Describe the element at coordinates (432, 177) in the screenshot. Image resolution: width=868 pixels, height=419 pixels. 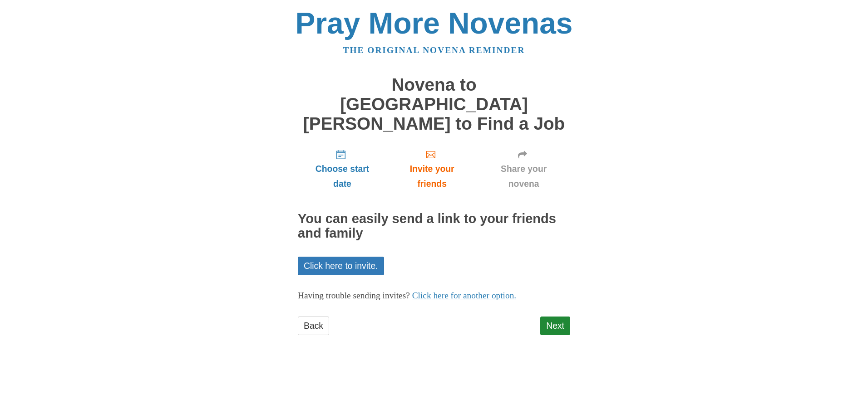
I see `span: Invite your friends` at that location.